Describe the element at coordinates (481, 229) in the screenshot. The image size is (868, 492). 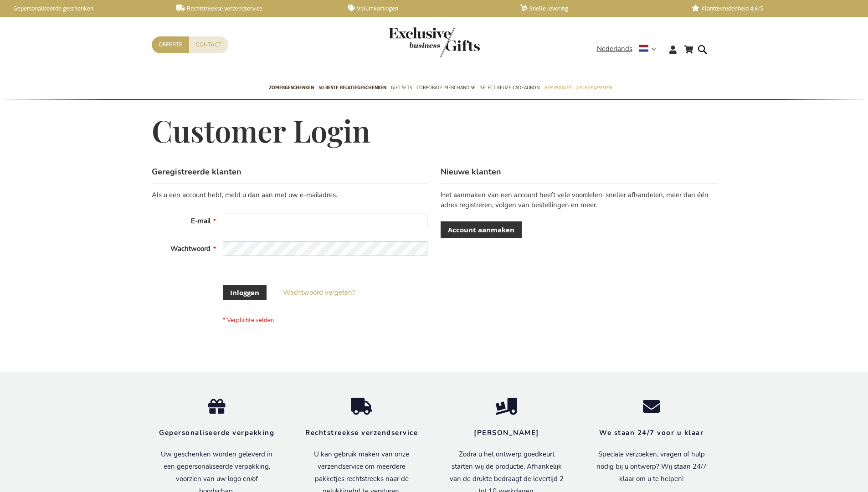
I see `span: Account aanmaken` at that location.